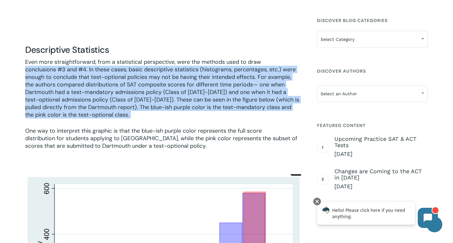 Image resolution: width=453 pixels, height=243 pixels. Describe the element at coordinates (58, 17) in the screenshot. I see `span: Hello! Please click here if you need anything.` at that location.